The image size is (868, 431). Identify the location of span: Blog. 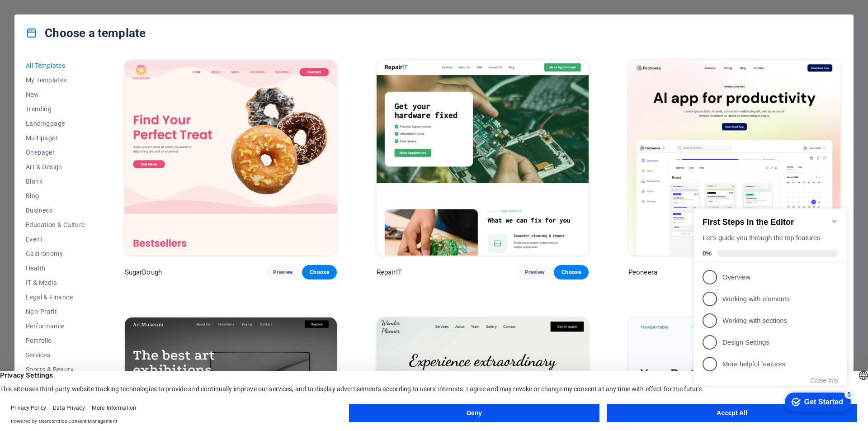
(55, 196).